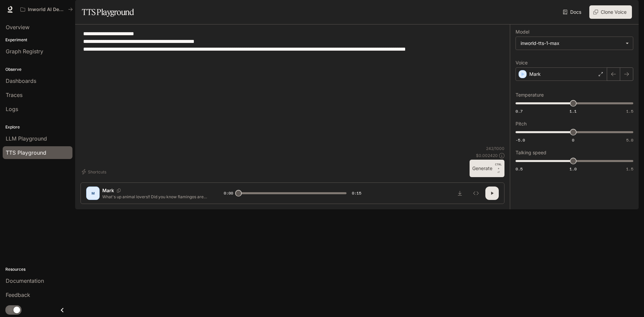 The height and width of the screenshot is (317, 644). What do you see at coordinates (498, 166) in the screenshot?
I see `p: CTRL +` at bounding box center [498, 166].